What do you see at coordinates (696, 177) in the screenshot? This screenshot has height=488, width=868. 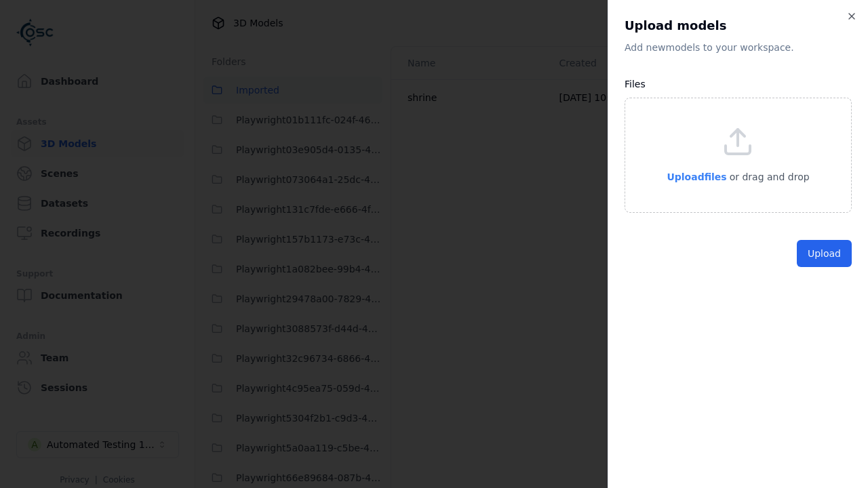 I see `span: Upload files` at bounding box center [696, 177].